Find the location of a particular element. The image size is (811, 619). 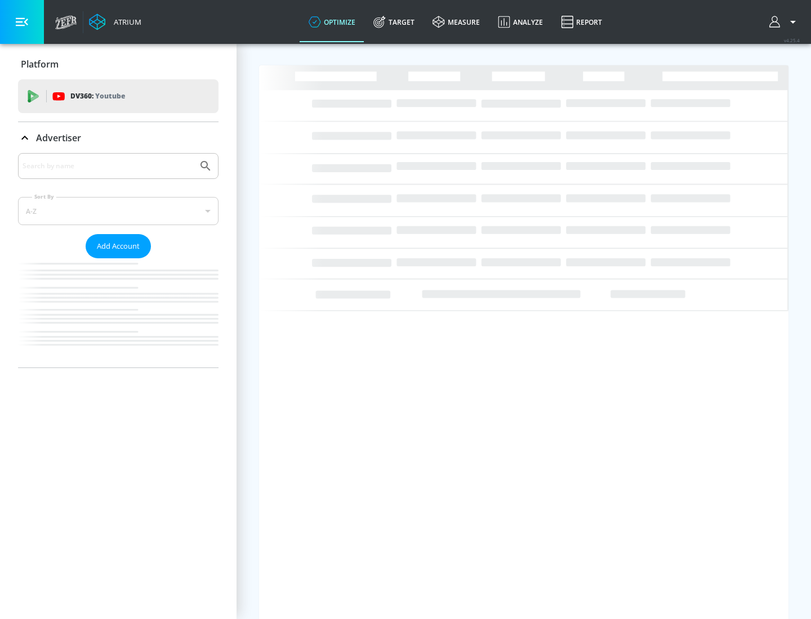

div: DV360: Youtube is located at coordinates (118, 96).